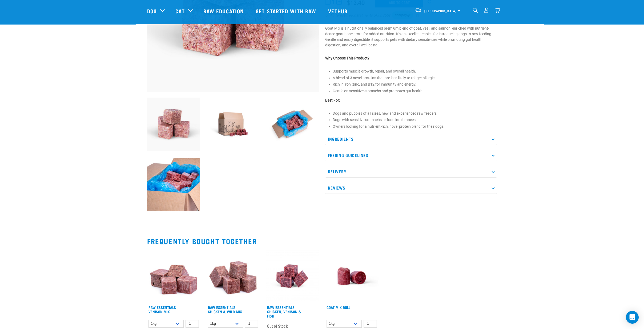  I want to click on a: Dog, so click(152, 11).